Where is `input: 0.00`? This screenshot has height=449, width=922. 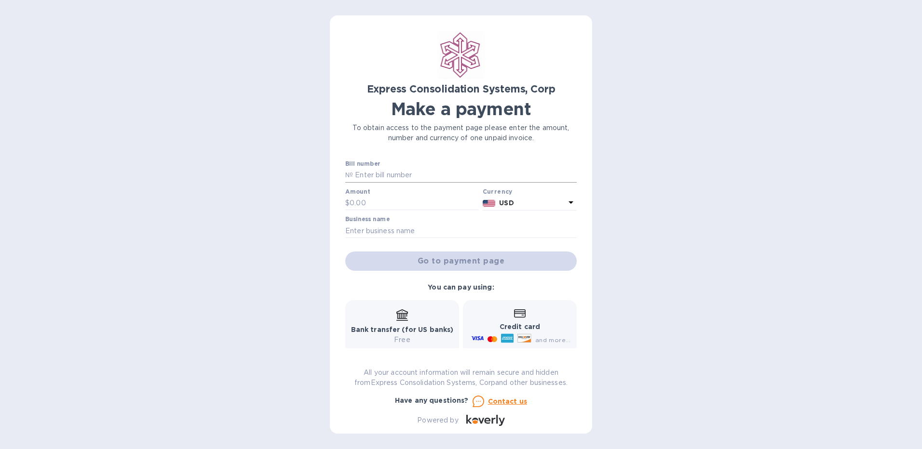 input: 0.00 is located at coordinates (414, 204).